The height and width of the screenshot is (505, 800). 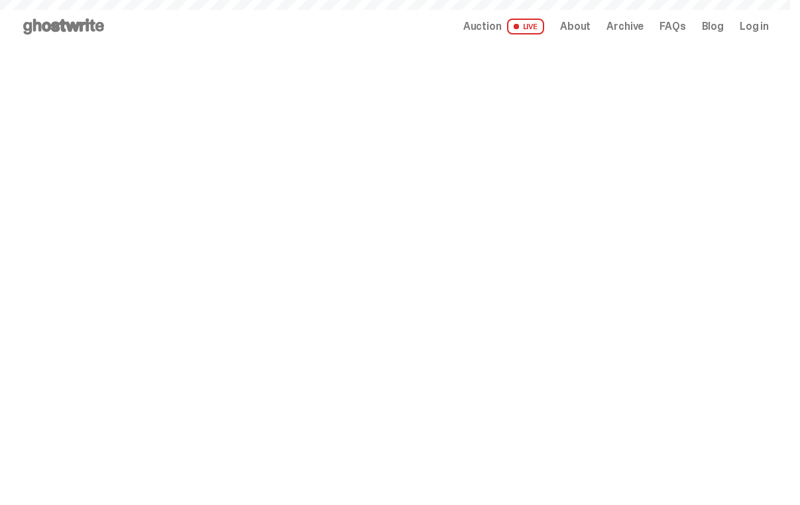 What do you see at coordinates (503, 26) in the screenshot?
I see `a: Auction LIVE` at bounding box center [503, 26].